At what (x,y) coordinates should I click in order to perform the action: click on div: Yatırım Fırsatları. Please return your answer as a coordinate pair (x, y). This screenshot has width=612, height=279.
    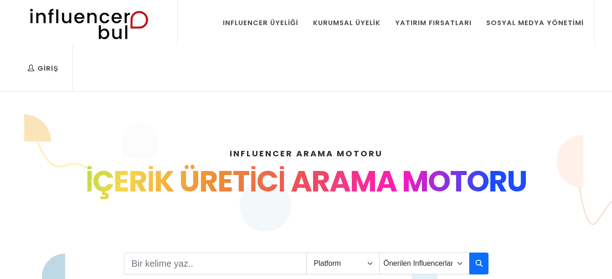
    Looking at the image, I should click on (433, 23).